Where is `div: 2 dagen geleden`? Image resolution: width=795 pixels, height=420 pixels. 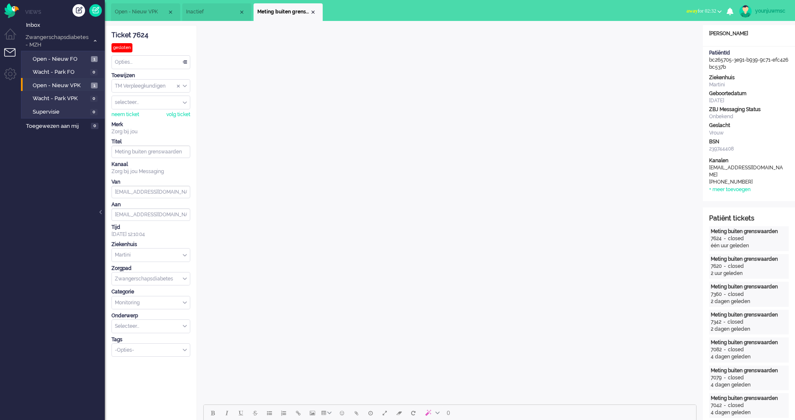 div: 2 dagen geleden is located at coordinates (749, 329).